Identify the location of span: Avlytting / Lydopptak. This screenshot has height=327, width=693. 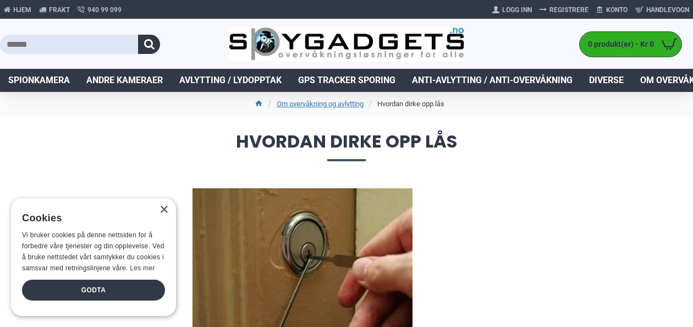
(230, 80).